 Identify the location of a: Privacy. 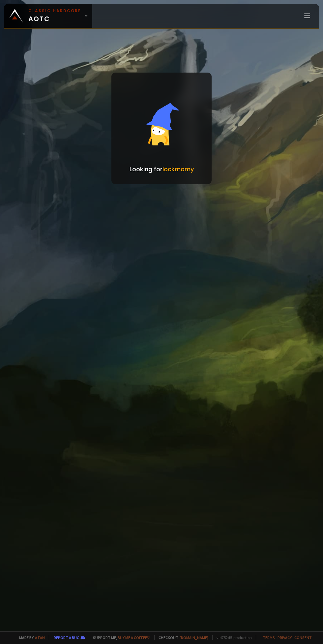
(285, 637).